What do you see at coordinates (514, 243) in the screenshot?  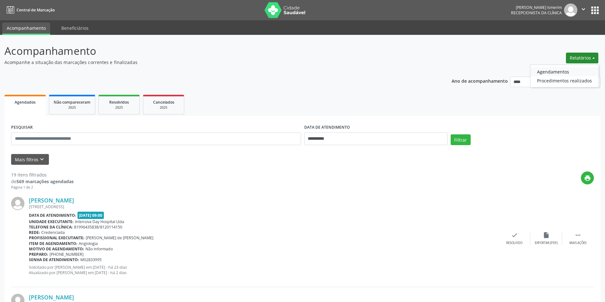 I see `div: Resolvido` at bounding box center [514, 243].